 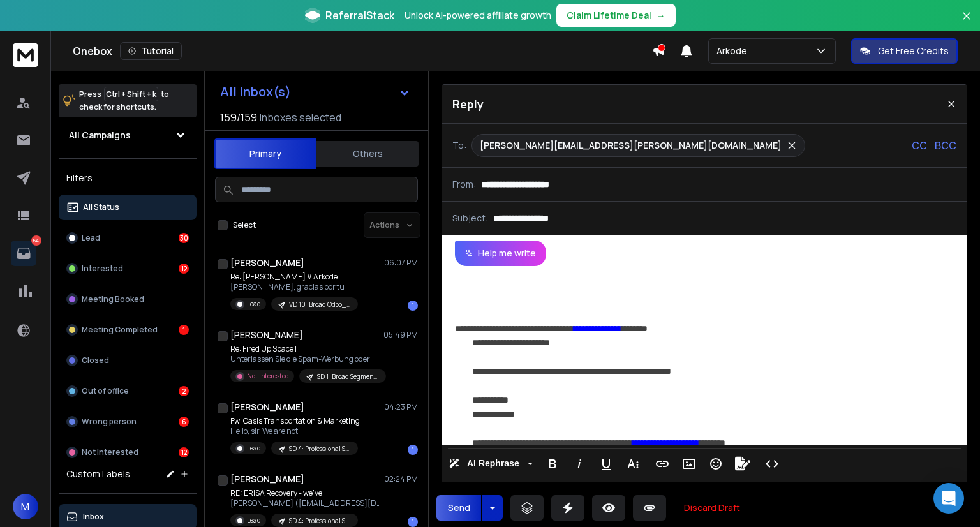 What do you see at coordinates (500, 253) in the screenshot?
I see `button: Help me write` at bounding box center [500, 253].